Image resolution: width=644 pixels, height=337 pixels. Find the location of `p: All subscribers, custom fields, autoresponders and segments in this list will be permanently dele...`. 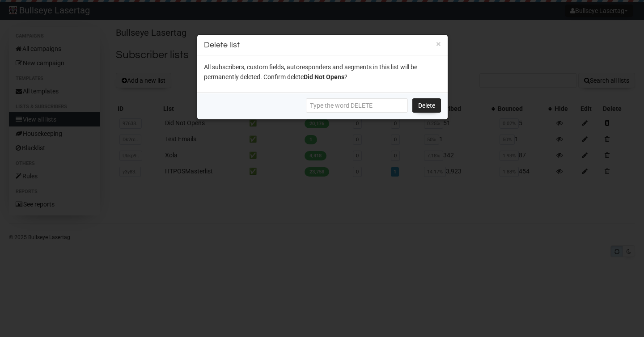

p: All subscribers, custom fields, autoresponders and segments in this list will be permanently dele... is located at coordinates (323, 72).